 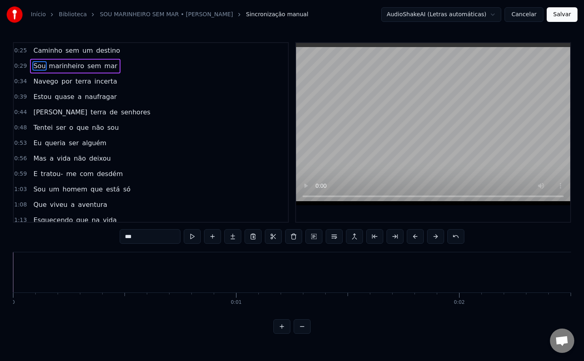 What do you see at coordinates (108, 50) in the screenshot?
I see `span: destino` at bounding box center [108, 50].